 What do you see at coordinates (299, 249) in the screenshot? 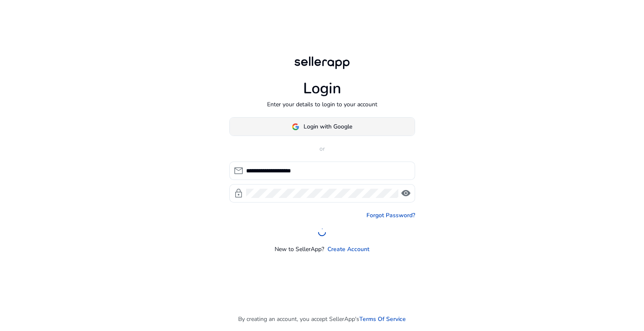
I see `p: New to SellerApp?` at bounding box center [299, 249].